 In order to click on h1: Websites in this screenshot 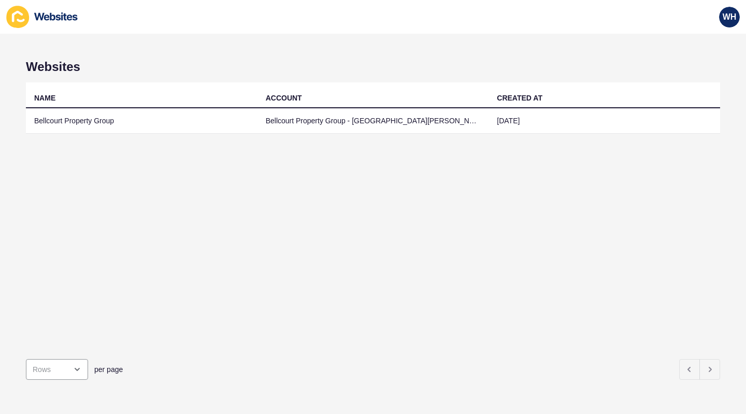, I will do `click(373, 67)`.